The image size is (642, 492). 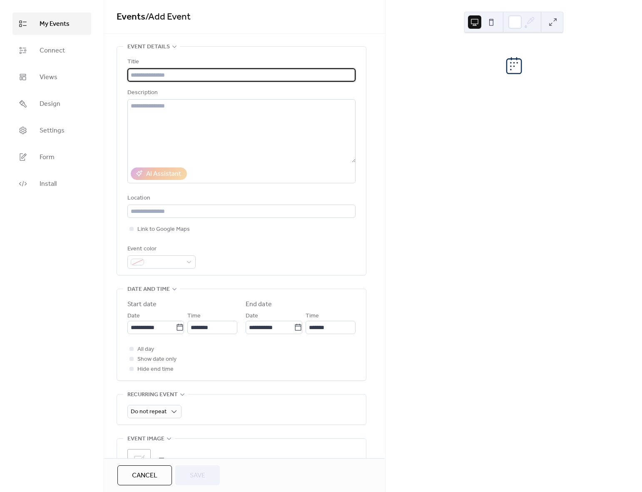 I want to click on div: Description, so click(x=241, y=93).